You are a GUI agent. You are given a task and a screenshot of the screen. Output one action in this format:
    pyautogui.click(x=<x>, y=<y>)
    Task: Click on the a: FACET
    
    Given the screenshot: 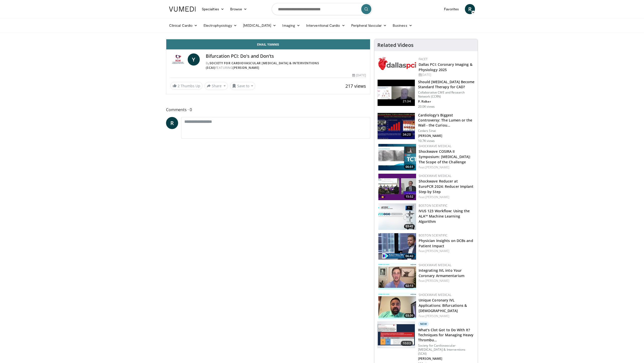 What is the action you would take?
    pyautogui.click(x=423, y=59)
    